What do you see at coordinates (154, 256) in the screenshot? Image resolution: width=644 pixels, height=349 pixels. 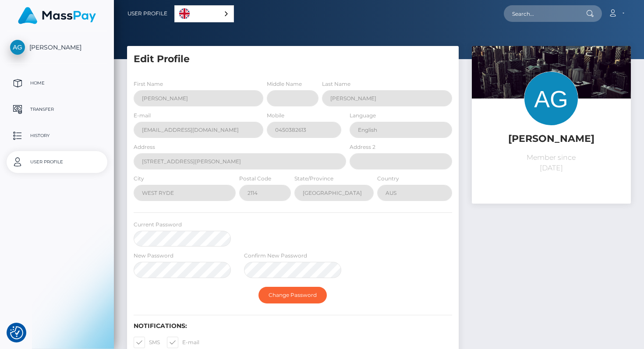 I see `label: New Password` at bounding box center [154, 256].